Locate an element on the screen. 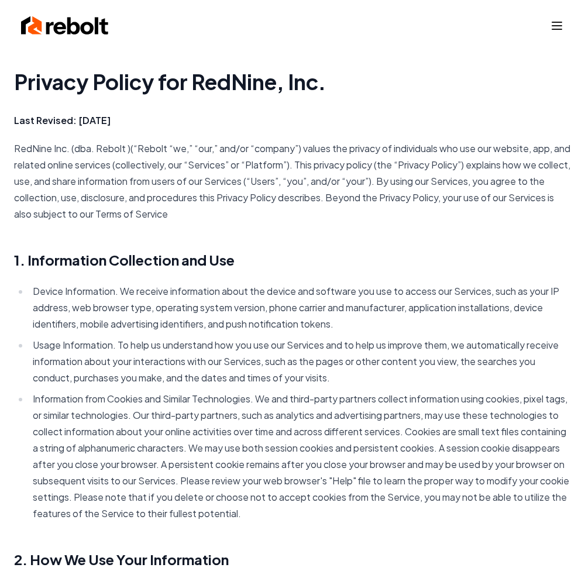 This screenshot has width=585, height=585. li: Information from Cookies and Similar Technologies. We and third-party partners collect informatio... is located at coordinates (300, 457).